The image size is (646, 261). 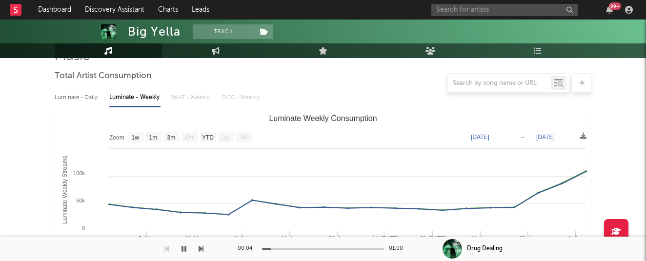 What do you see at coordinates (117, 138) in the screenshot?
I see `text: Zoom` at bounding box center [117, 138].